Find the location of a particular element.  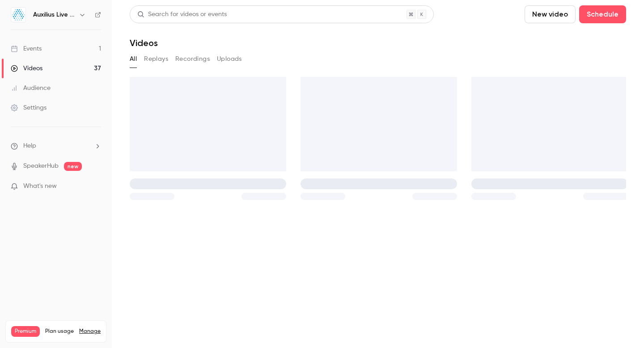

button: Replays is located at coordinates (156, 59).